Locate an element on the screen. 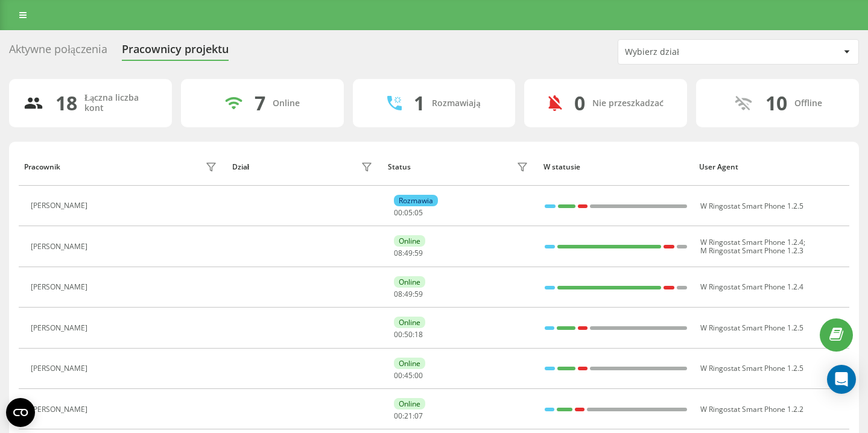  div: Aktywne połączenia is located at coordinates (58, 52).